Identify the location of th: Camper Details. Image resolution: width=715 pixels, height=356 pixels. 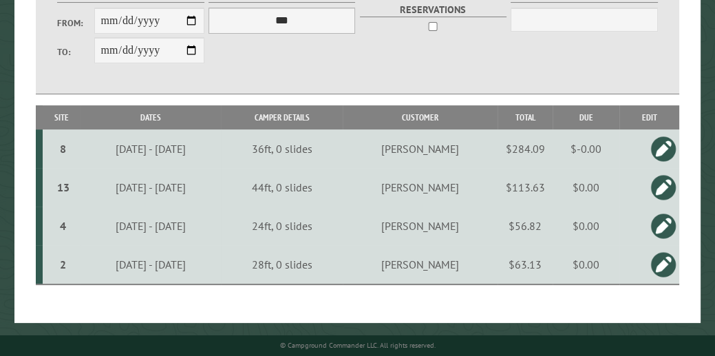
(282, 117).